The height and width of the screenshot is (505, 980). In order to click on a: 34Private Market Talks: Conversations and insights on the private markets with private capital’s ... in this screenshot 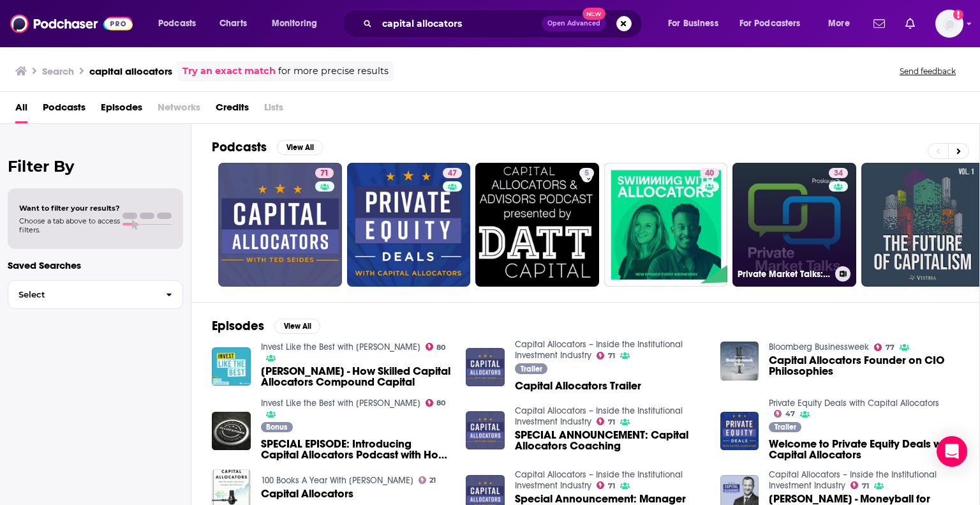, I will do `click(795, 225)`.